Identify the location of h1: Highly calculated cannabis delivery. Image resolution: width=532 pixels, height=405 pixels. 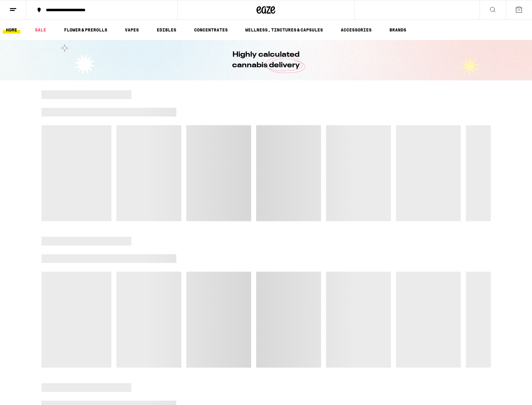
(266, 60).